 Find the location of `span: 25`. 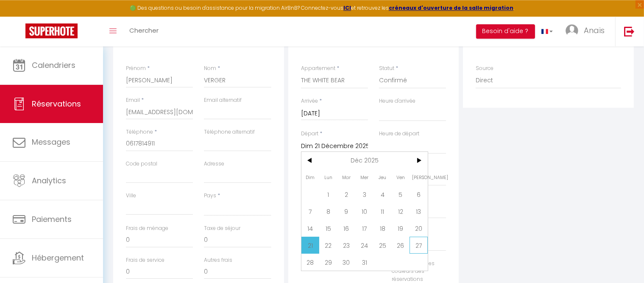

span: 25 is located at coordinates (382, 245).